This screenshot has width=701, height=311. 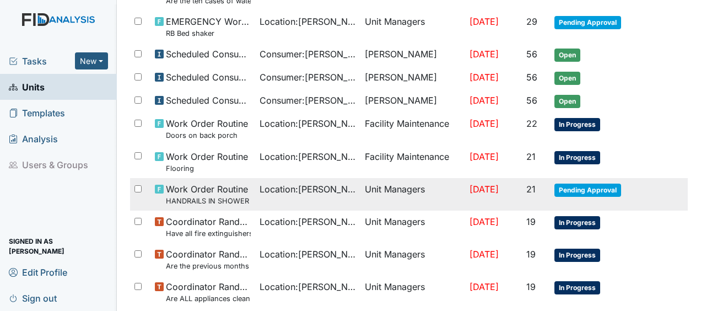 What do you see at coordinates (207, 194) in the screenshot?
I see `span: Work Order Routine HANDRAILS IN SHOWER` at bounding box center [207, 194].